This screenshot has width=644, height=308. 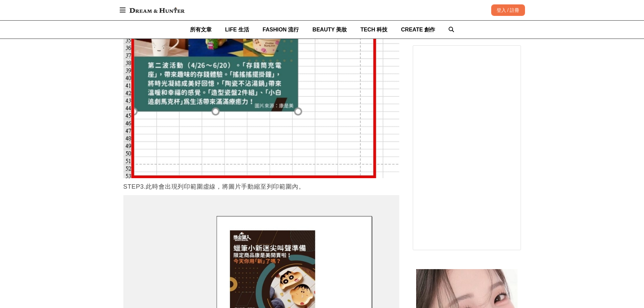 What do you see at coordinates (261, 187) in the screenshot?
I see `p: STEP3.此時會出現列印範圍虛線，將圖片手動縮至列印範圍內。` at bounding box center [261, 187].